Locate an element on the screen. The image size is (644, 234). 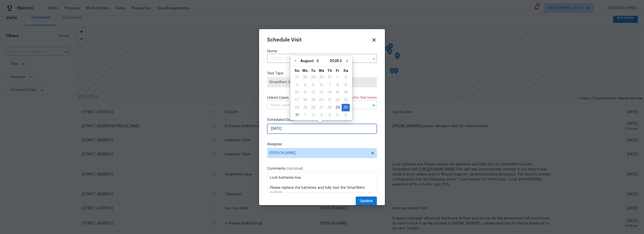
div: Wed Aug 20 2025 is located at coordinates (321, 100).